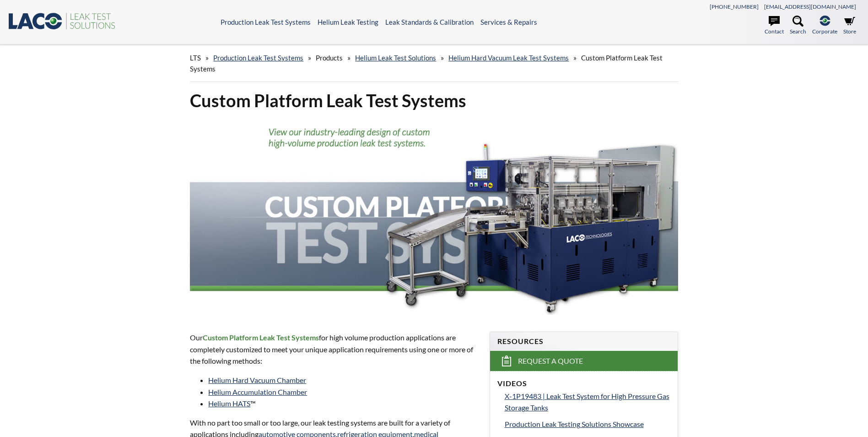 The width and height of the screenshot is (868, 437). What do you see at coordinates (508, 57) in the screenshot?
I see `a: Helium Hard Vacuum Leak Test Systems` at bounding box center [508, 57].